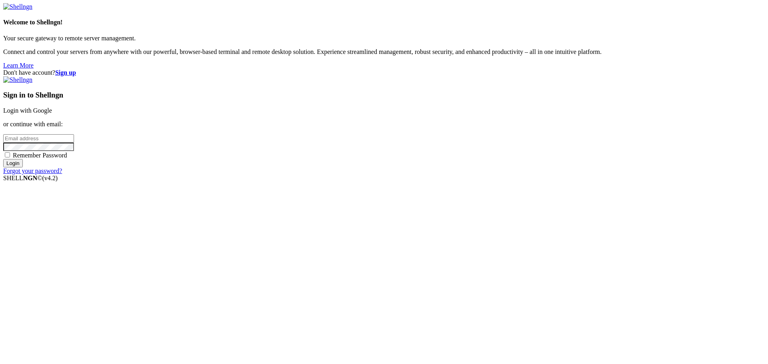 The image size is (768, 364). I want to click on a: Forgot your password?, so click(32, 171).